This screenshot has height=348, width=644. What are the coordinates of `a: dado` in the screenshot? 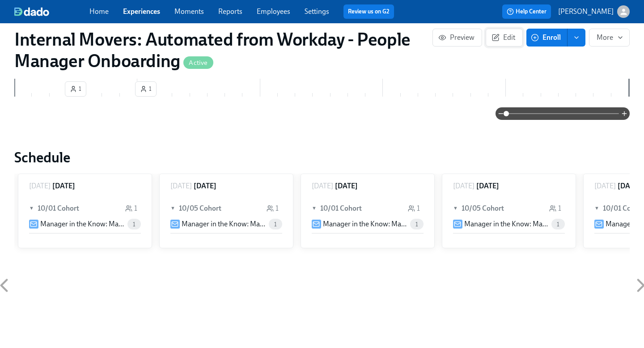 It's located at (51, 12).